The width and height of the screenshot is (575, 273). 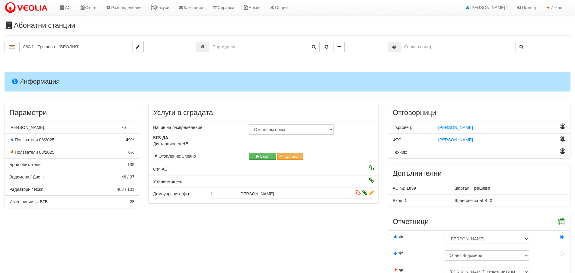 What do you see at coordinates (167, 181) in the screenshot?
I see `span: Упълномощен:` at bounding box center [167, 181].